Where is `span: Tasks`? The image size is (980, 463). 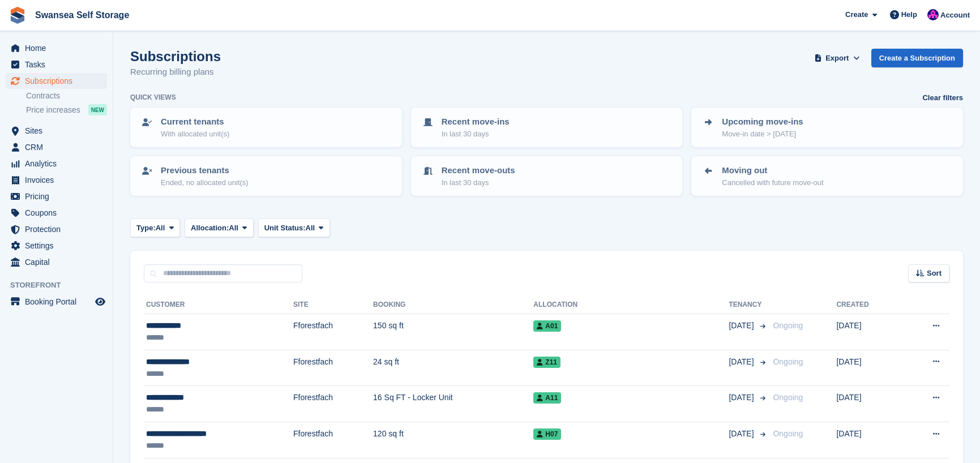
span: Tasks is located at coordinates (59, 65).